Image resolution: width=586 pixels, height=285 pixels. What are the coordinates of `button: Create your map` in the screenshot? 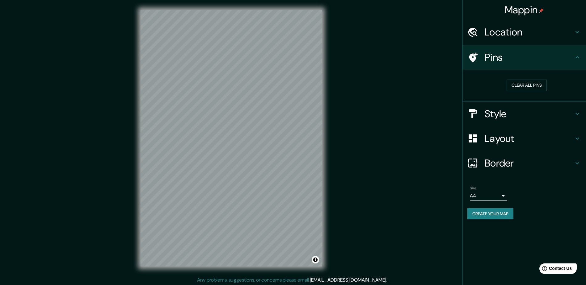 It's located at (490, 214).